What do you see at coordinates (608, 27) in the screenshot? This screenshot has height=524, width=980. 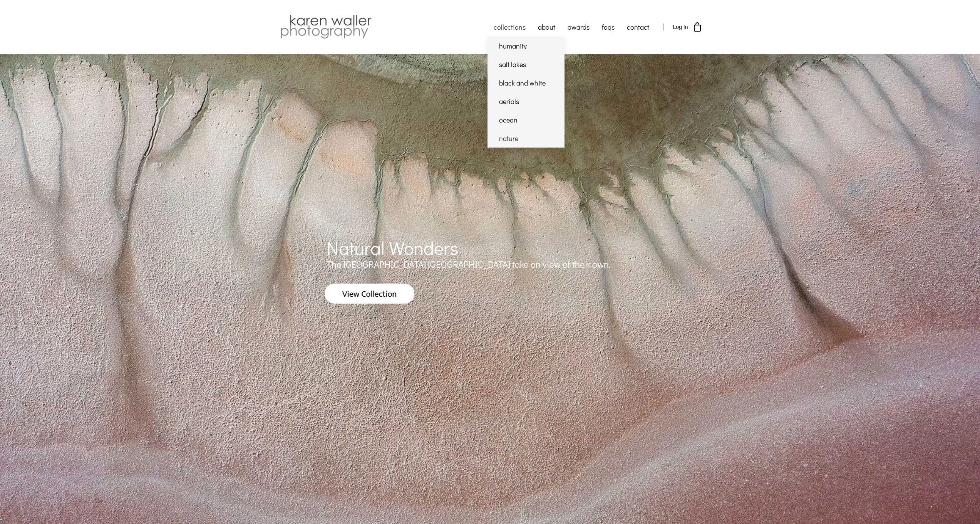 I see `a: faqs` at bounding box center [608, 27].